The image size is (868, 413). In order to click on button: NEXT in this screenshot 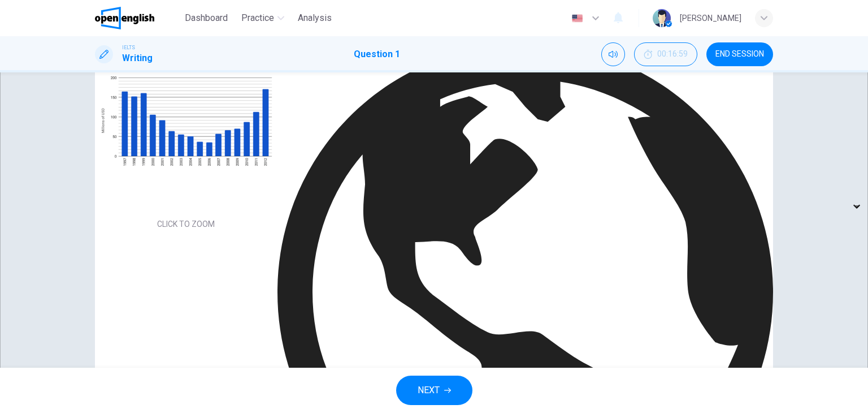, I will do `click(434, 390)`.